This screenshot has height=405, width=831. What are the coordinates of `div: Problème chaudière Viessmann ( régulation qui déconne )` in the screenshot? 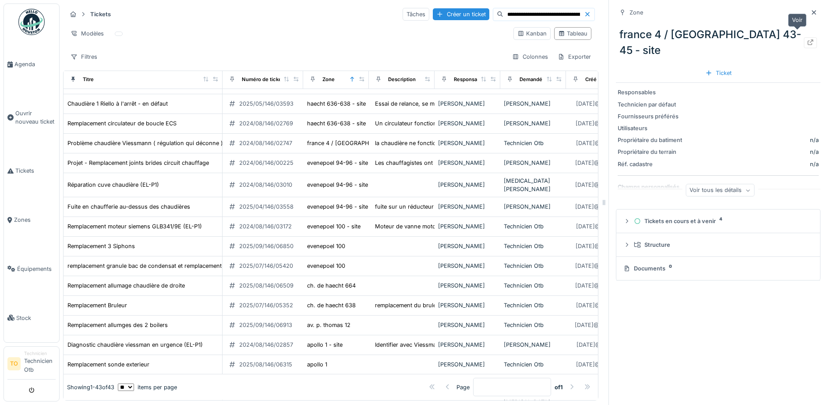 It's located at (145, 143).